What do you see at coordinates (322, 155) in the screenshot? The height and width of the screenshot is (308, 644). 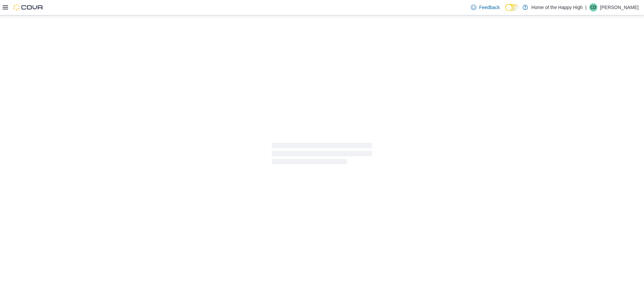 I see `span: Loading` at bounding box center [322, 155].